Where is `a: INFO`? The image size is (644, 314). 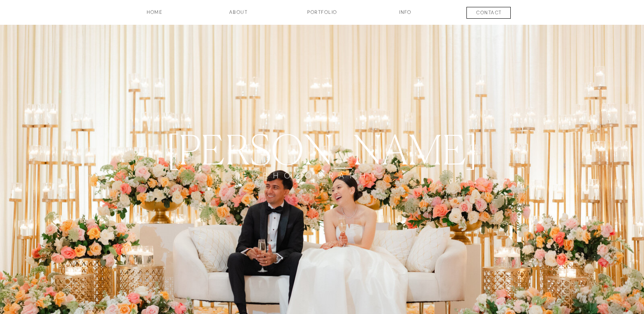 a: INFO is located at coordinates (405, 15).